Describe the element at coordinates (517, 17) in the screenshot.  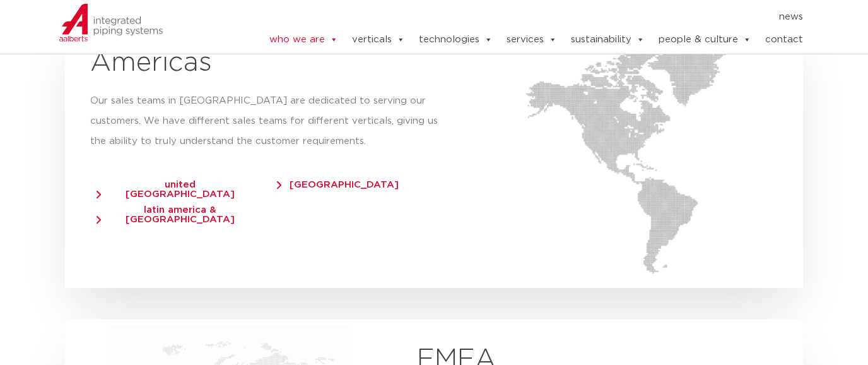
I see `nav: Menu` at that location.